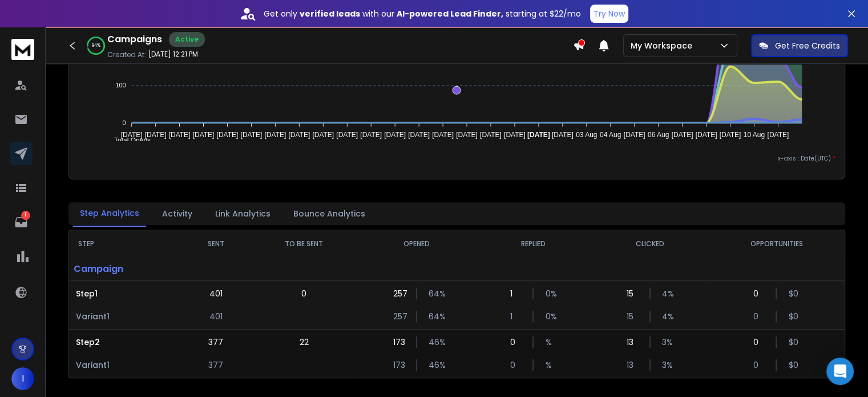 This screenshot has height=397, width=868. What do you see at coordinates (609, 14) in the screenshot?
I see `button: Try Now` at bounding box center [609, 14].